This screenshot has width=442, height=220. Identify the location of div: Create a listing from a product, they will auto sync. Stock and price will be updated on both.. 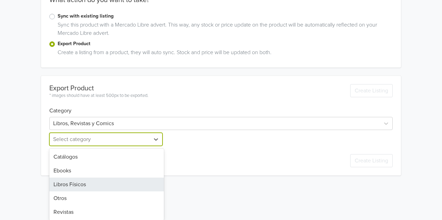
(223, 54).